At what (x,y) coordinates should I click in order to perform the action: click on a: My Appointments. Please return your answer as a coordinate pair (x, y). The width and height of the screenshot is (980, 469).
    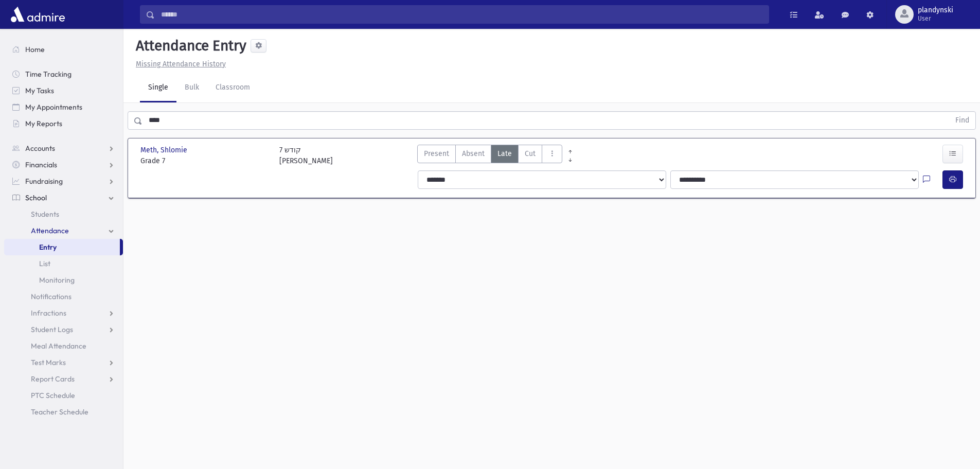
    Looking at the image, I should click on (63, 107).